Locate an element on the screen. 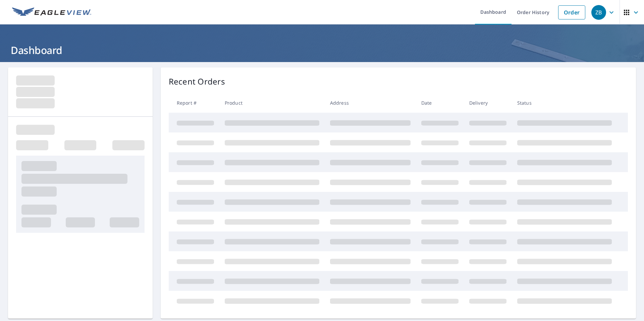  img: EV Logo is located at coordinates (52, 12).